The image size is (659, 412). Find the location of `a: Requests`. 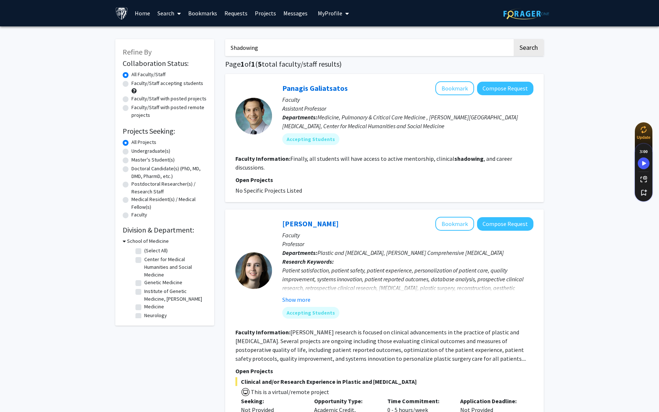

a: Requests is located at coordinates (236, 13).